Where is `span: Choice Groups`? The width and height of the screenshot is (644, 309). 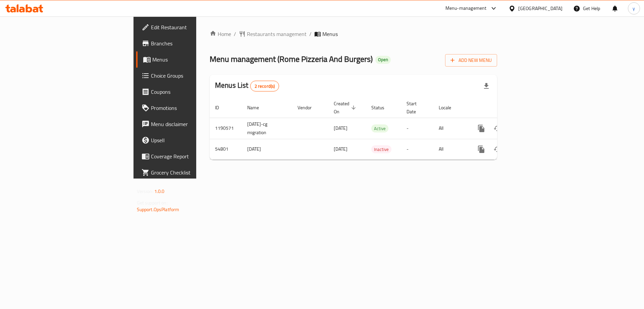
span: Choice Groups is located at coordinates (194, 75).